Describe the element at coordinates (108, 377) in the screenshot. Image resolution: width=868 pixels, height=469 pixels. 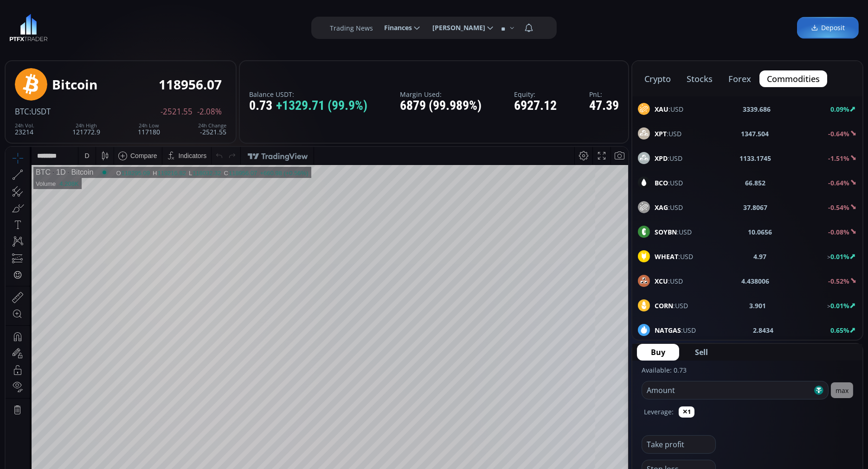
I see `div: 1d` at that location.